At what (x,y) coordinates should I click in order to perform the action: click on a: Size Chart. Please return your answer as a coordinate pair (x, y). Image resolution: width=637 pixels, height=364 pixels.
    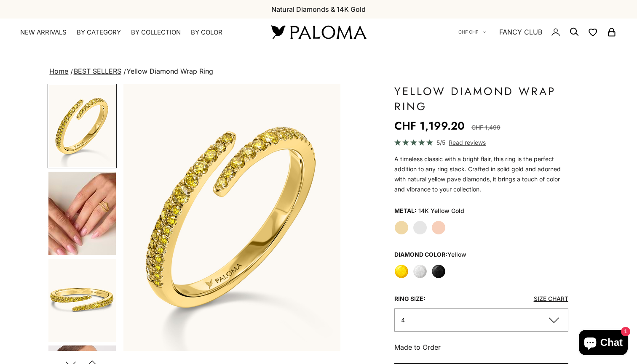
    Looking at the image, I should click on (551, 298).